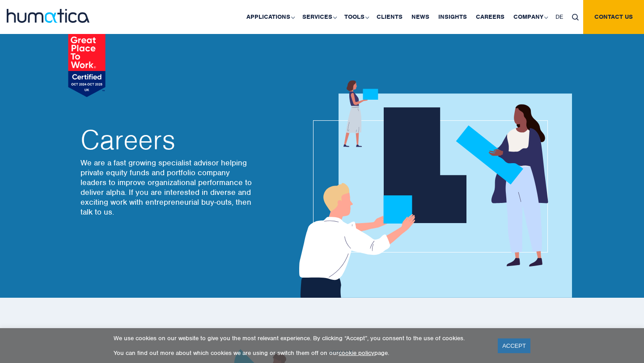  What do you see at coordinates (356, 353) in the screenshot?
I see `a: cookie policy` at bounding box center [356, 353].